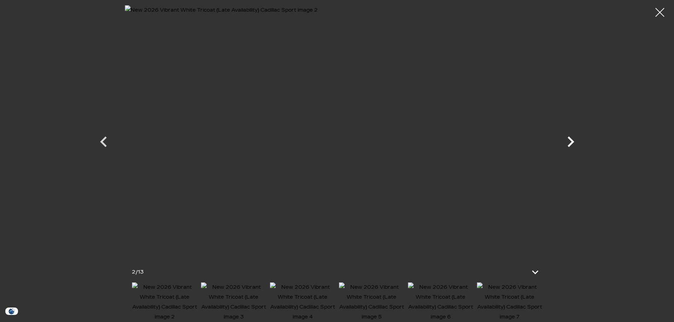 This screenshot has height=322, width=674. What do you see at coordinates (134, 272) in the screenshot?
I see `span: 2` at bounding box center [134, 272].